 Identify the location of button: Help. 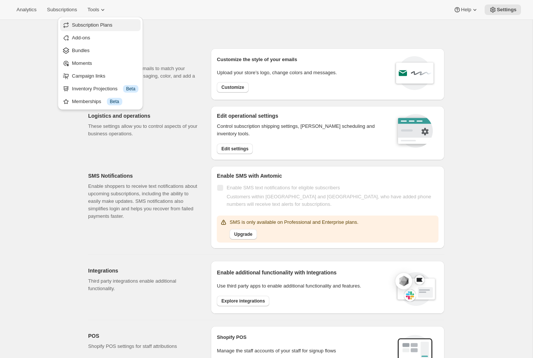
(466, 10).